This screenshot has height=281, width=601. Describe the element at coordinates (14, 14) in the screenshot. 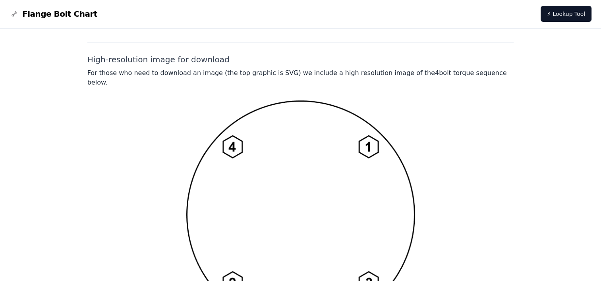

I see `img: Flange Bolt Chart Logo` at that location.